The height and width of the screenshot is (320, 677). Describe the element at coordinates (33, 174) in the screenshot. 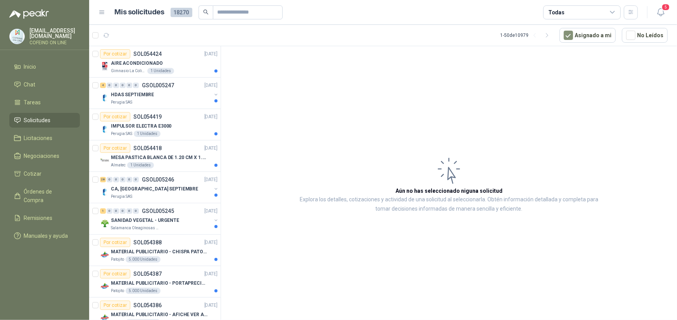

I see `span: Cotizar` at that location.